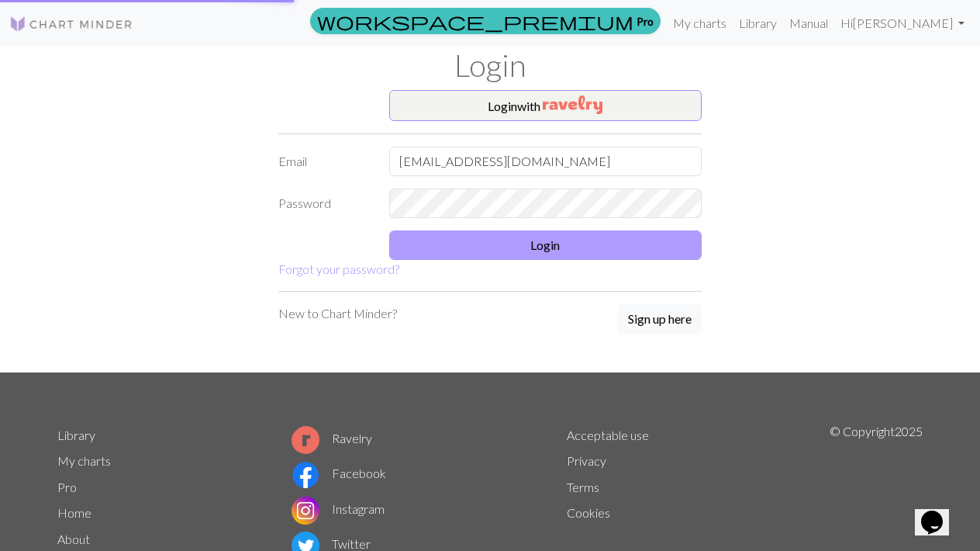 This screenshot has width=980, height=551. What do you see at coordinates (588, 512) in the screenshot?
I see `a: Cookies` at bounding box center [588, 512].